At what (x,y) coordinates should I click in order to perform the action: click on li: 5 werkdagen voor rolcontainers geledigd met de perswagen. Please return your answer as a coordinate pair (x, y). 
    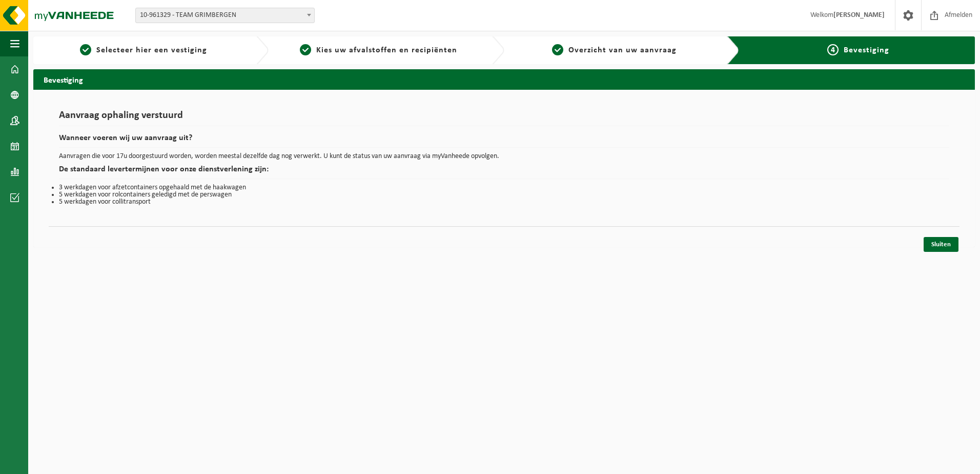
    Looking at the image, I should click on (504, 195).